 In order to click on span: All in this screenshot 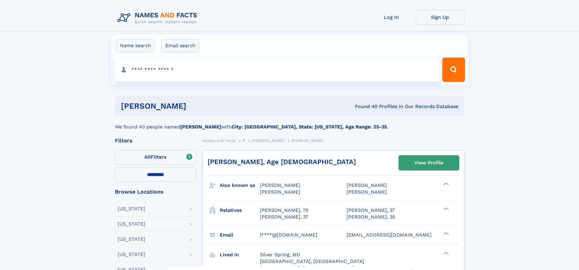, I will do `click(147, 156)`.